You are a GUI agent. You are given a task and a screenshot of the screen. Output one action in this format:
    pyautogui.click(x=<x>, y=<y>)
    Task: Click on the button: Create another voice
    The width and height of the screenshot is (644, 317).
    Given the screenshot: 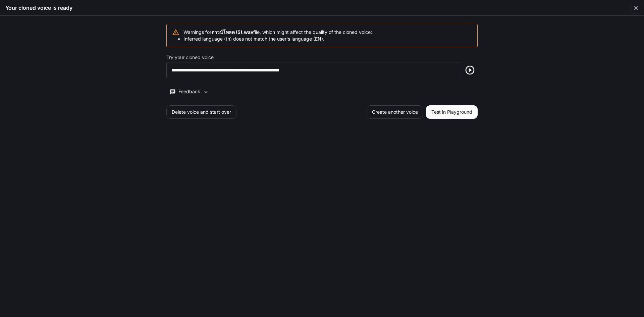 What is the action you would take?
    pyautogui.click(x=395, y=112)
    